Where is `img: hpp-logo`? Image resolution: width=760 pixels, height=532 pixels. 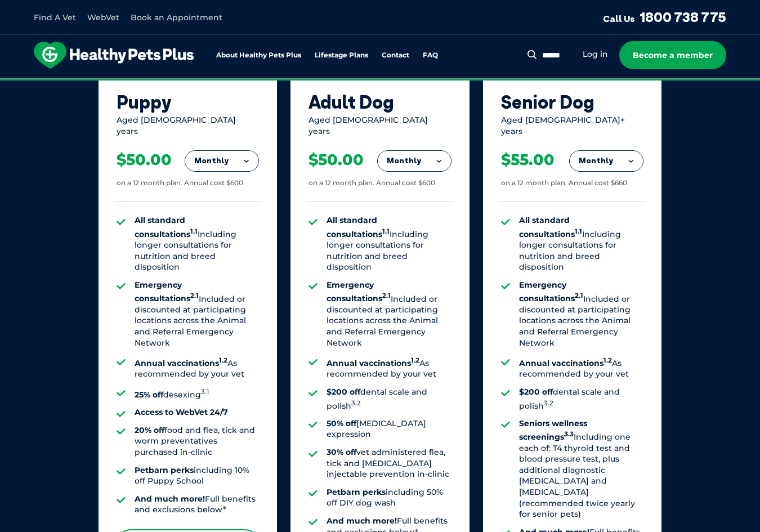 img: hpp-logo is located at coordinates (114, 55).